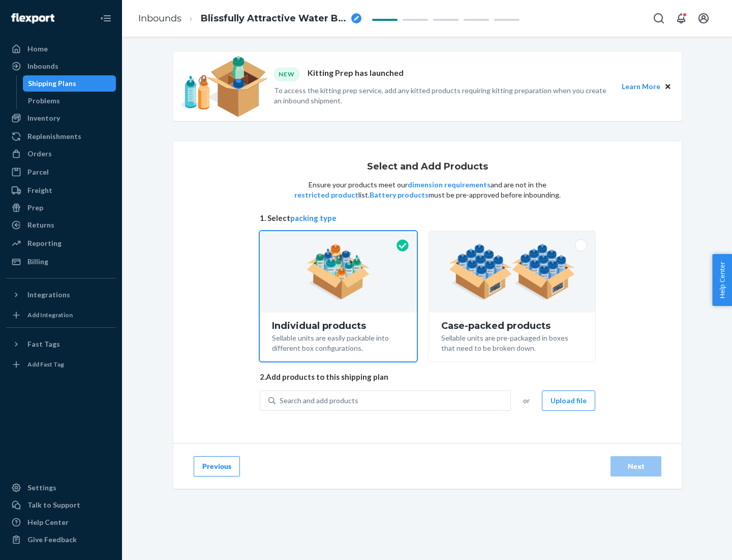 This screenshot has width=732, height=560. Describe the element at coordinates (61, 243) in the screenshot. I see `a: Reporting` at that location.